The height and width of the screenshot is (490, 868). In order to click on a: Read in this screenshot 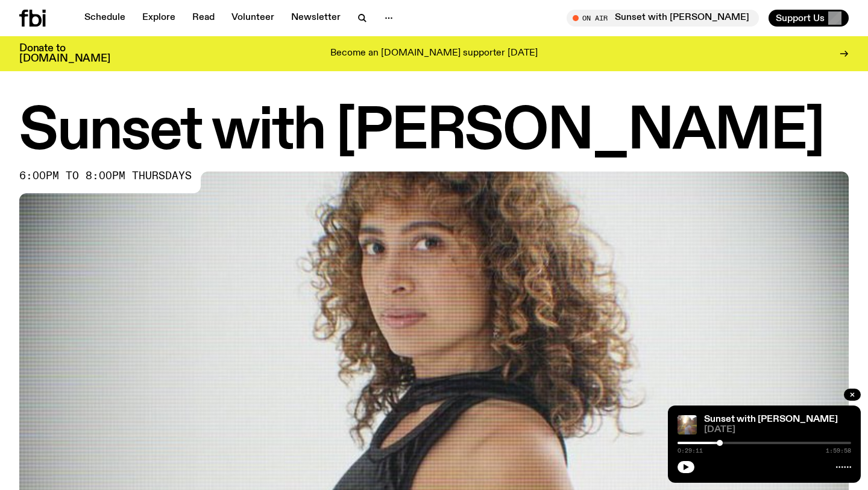, I will do `click(203, 18)`.